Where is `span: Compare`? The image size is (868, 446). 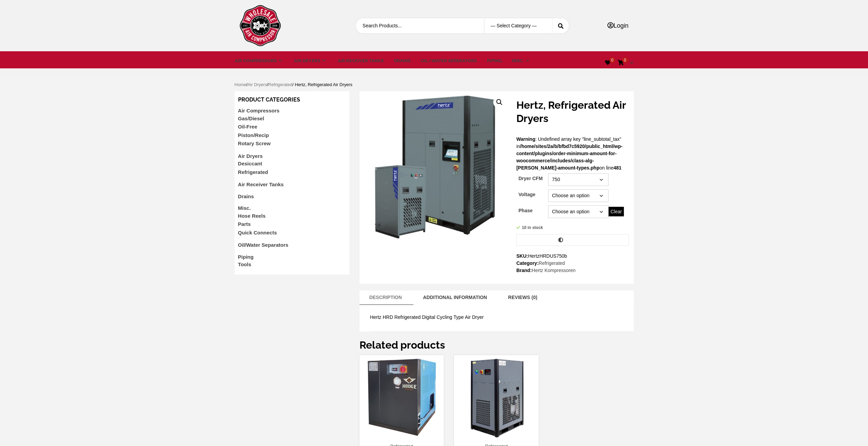 span: Compare is located at coordinates (577, 240).